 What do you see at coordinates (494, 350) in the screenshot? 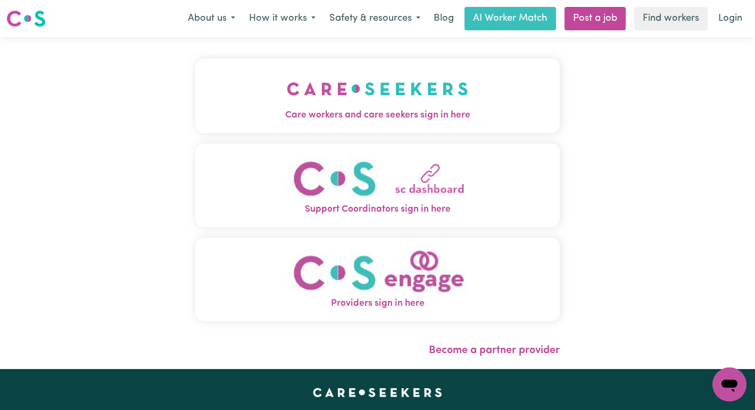
I see `a: Become a partner provider` at bounding box center [494, 350].